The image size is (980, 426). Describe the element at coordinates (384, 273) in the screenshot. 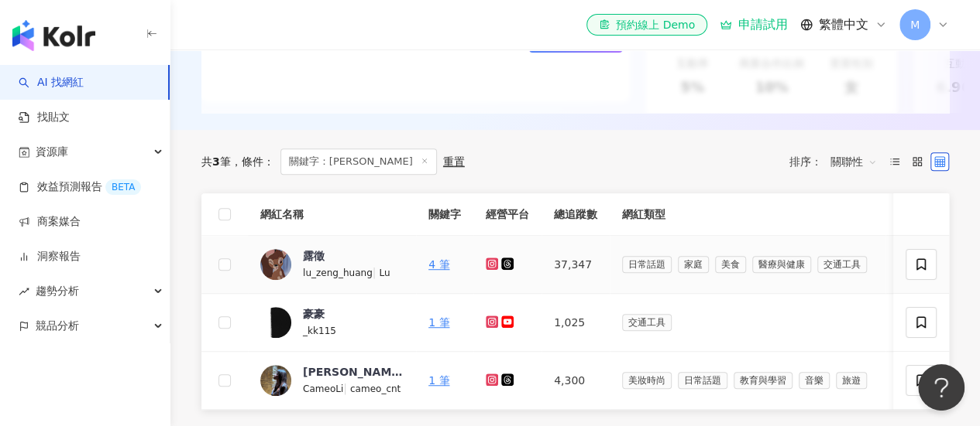

I see `span: Lu` at that location.